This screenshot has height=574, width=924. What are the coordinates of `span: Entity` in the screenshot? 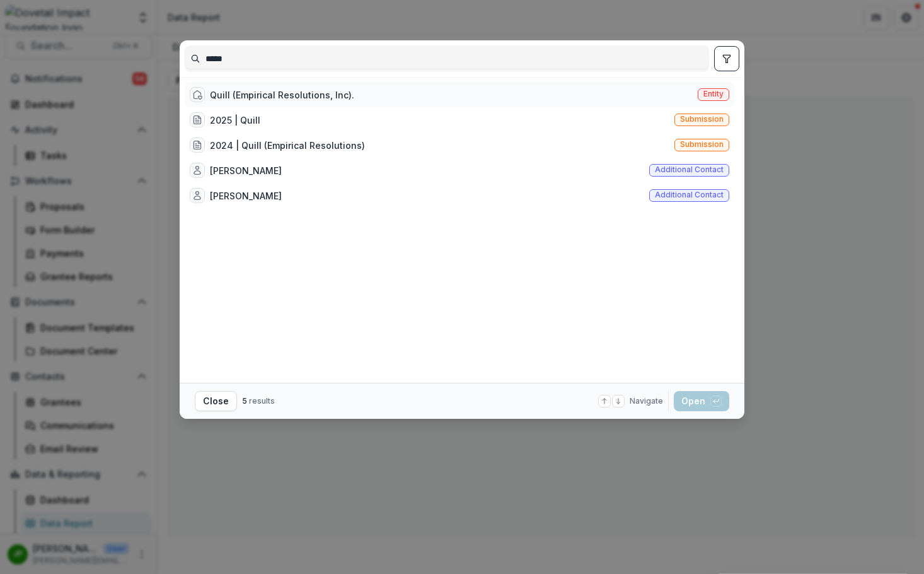 It's located at (714, 94).